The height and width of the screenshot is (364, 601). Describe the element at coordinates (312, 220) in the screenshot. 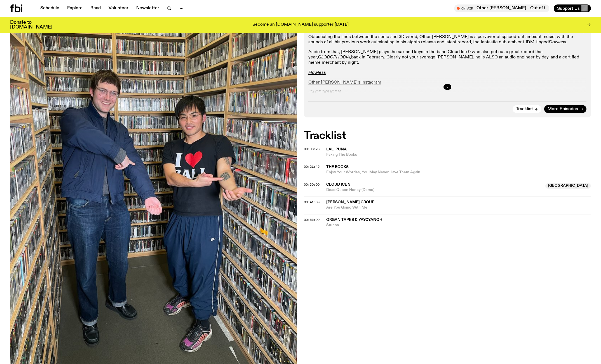

I see `button: 00:56:00` at that location.